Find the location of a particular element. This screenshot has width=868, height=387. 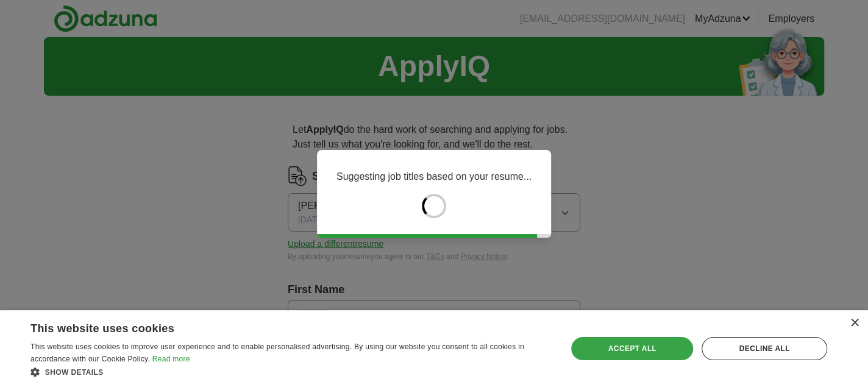

div: Close is located at coordinates (853, 323).